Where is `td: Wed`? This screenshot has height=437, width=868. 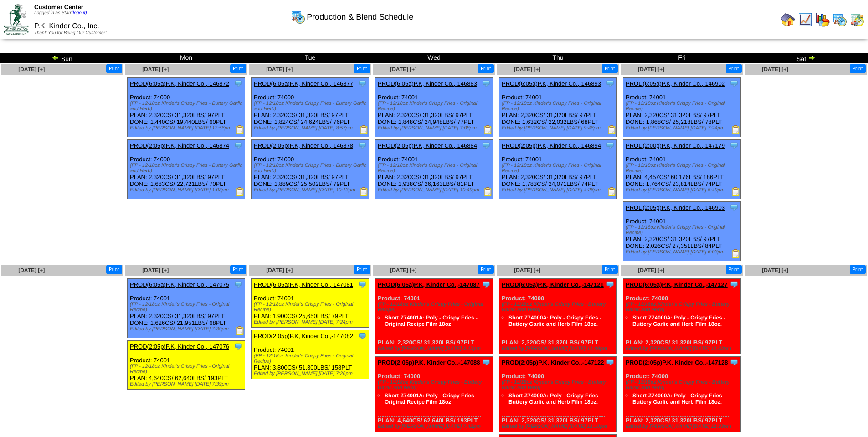 td: Wed is located at coordinates (434, 58).